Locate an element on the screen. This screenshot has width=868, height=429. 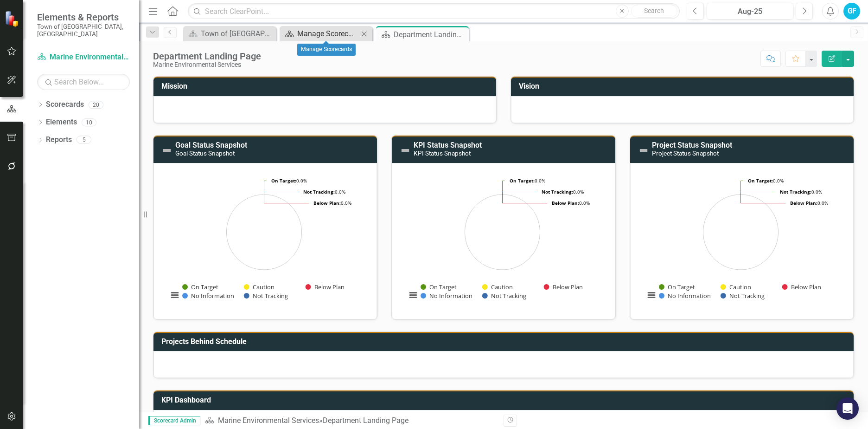
button: GF is located at coordinates (852, 11).